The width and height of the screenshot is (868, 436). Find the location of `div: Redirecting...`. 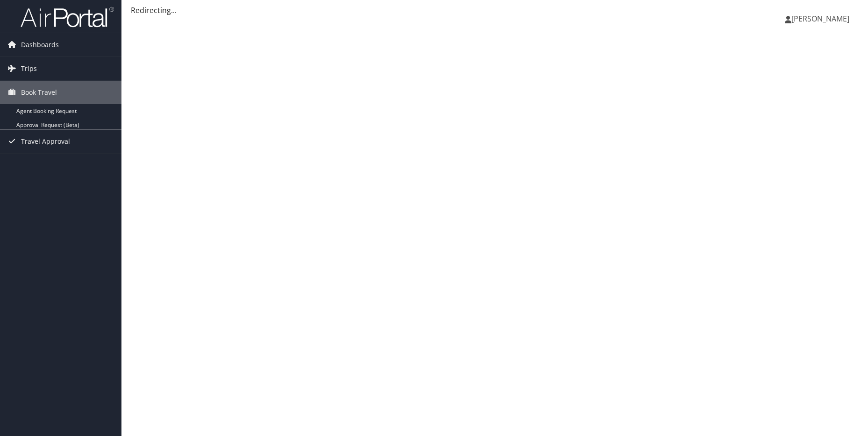

div: Redirecting... is located at coordinates (494, 10).